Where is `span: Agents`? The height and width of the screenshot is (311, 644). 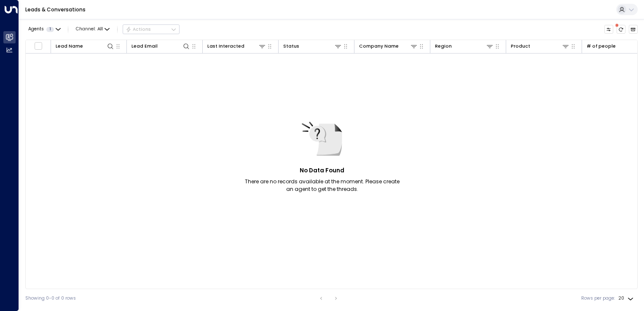 span: Agents is located at coordinates (36, 29).